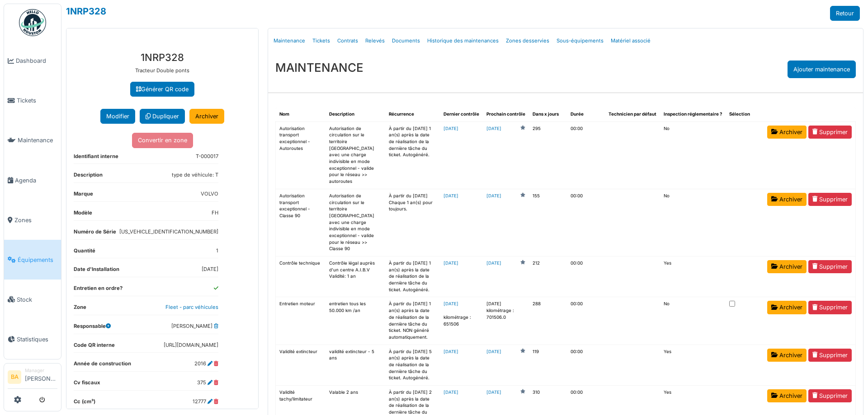  I want to click on a: Fleet - parc véhicules, so click(191, 307).